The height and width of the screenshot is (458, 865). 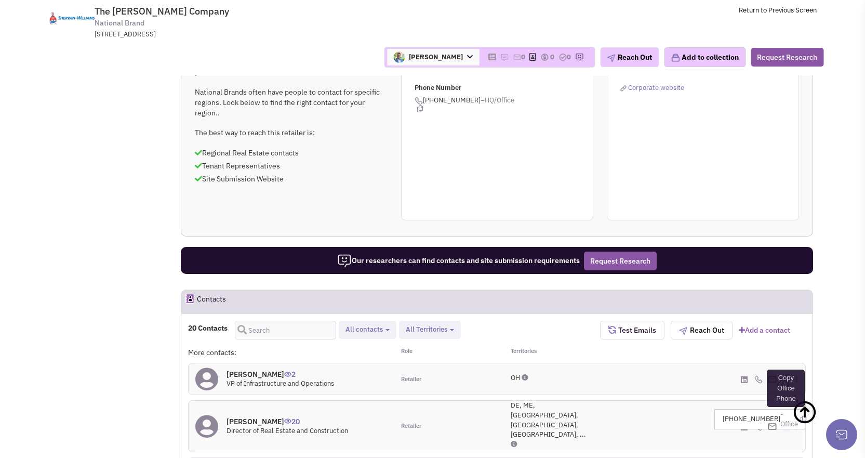 I want to click on span: - Office, so click(x=789, y=419).